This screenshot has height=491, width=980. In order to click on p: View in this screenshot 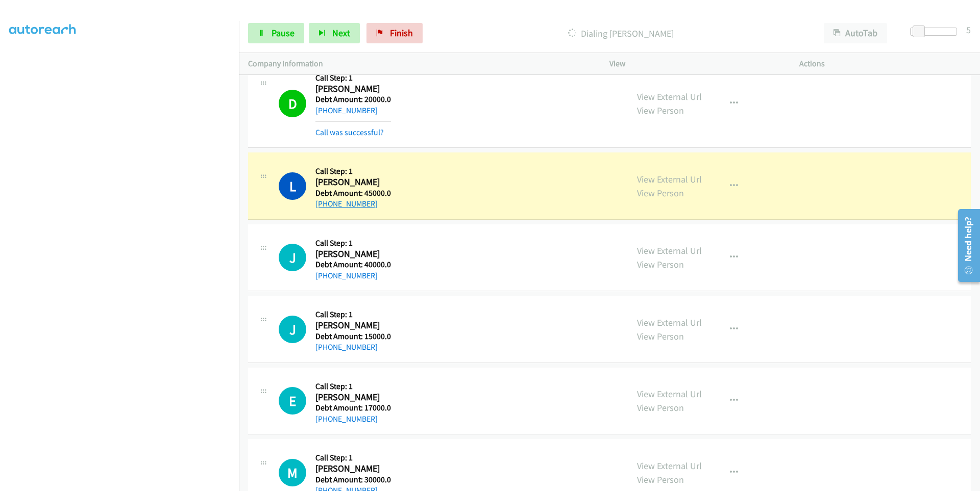, I will do `click(695, 64)`.